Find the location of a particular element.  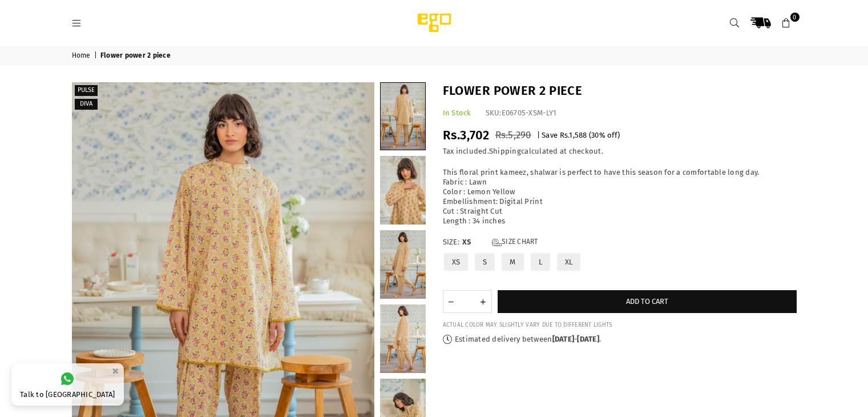

span: Save is located at coordinates (550, 135).